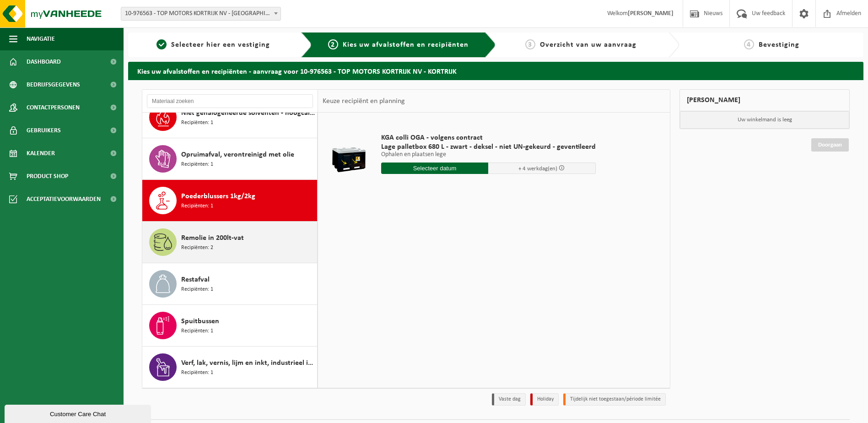  What do you see at coordinates (73, 11) in the screenshot?
I see `div: Customer Care Chat` at bounding box center [73, 11].